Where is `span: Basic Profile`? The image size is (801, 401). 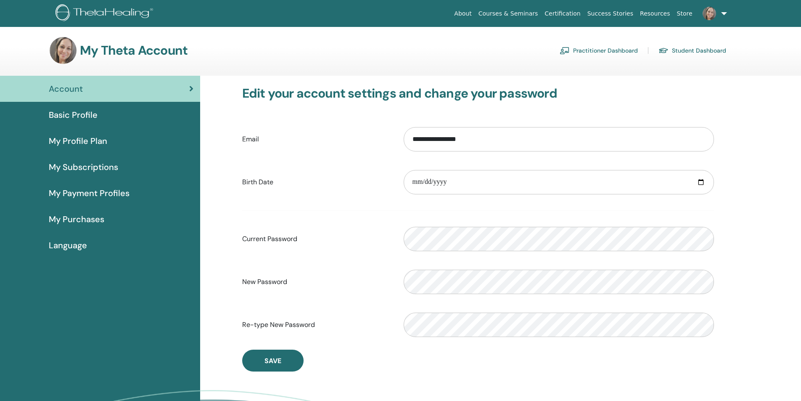 span: Basic Profile is located at coordinates (73, 115).